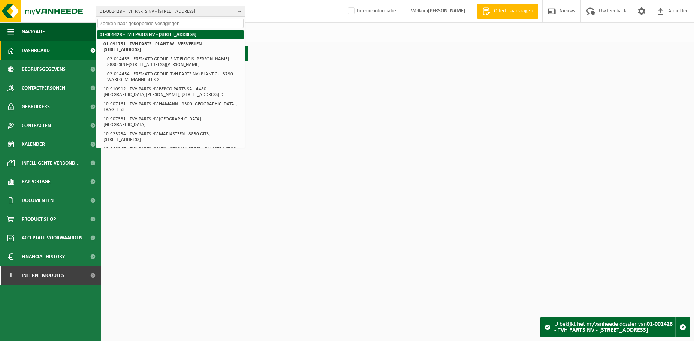  What do you see at coordinates (33, 32) in the screenshot?
I see `span: Navigatie` at bounding box center [33, 32].